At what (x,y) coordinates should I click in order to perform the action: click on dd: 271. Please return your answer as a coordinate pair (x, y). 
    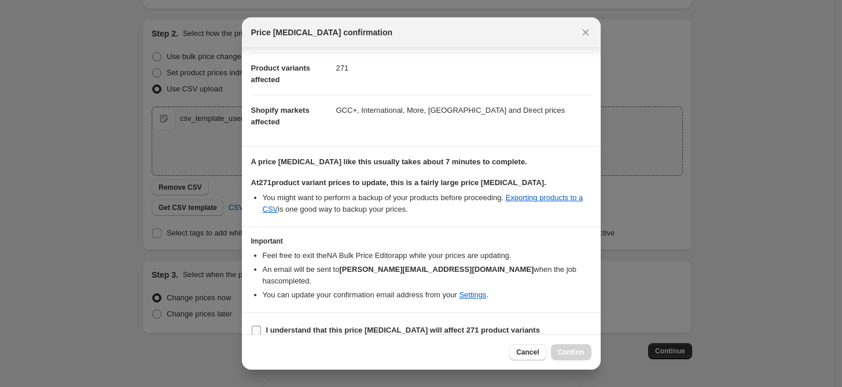
    Looking at the image, I should click on (464, 68).